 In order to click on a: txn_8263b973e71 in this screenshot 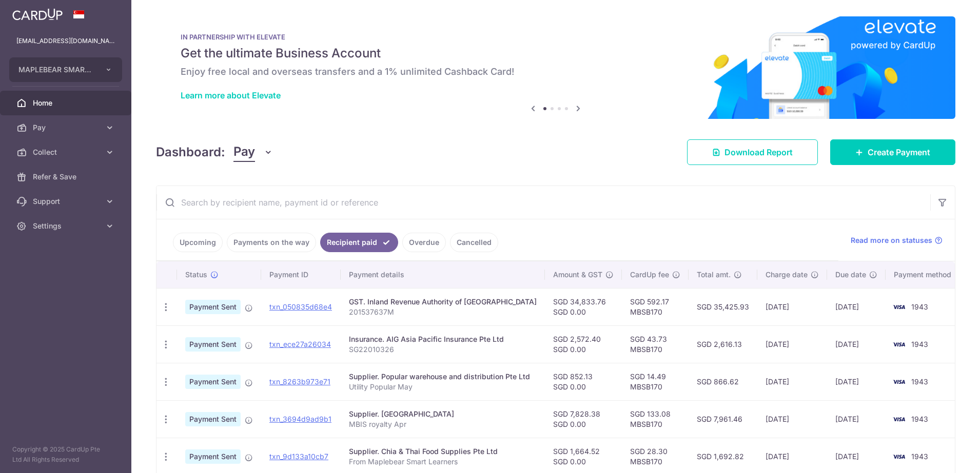, I will do `click(299, 382)`.